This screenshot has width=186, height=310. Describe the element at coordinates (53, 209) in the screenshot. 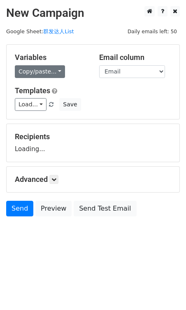

I see `a: Preview` at that location.